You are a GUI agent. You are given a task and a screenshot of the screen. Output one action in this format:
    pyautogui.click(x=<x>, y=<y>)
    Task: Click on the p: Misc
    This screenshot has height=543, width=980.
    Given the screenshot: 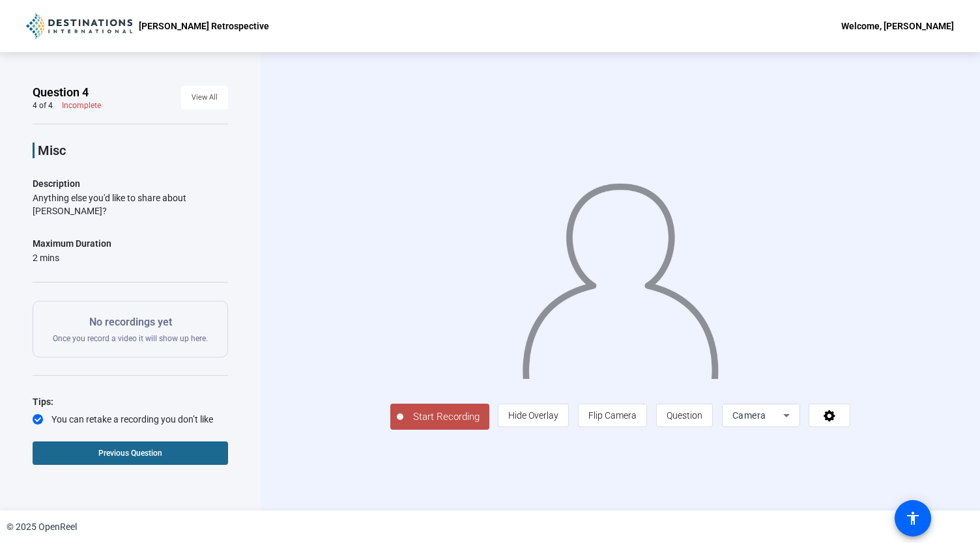 What is the action you would take?
    pyautogui.click(x=133, y=151)
    